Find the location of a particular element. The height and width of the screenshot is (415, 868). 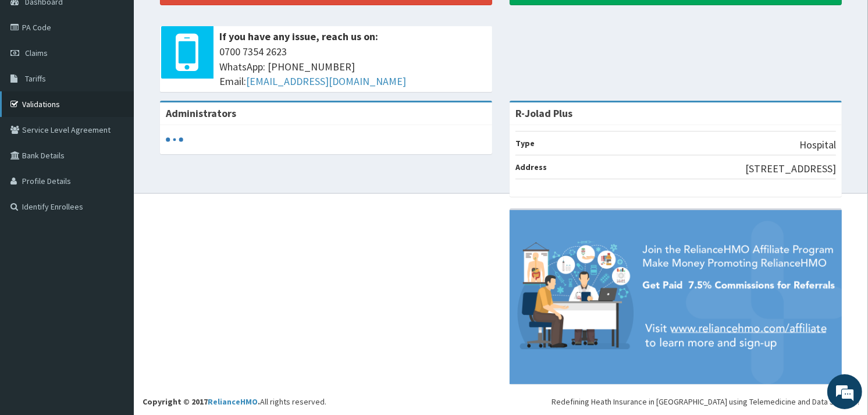

b: Administrators is located at coordinates (201, 113).